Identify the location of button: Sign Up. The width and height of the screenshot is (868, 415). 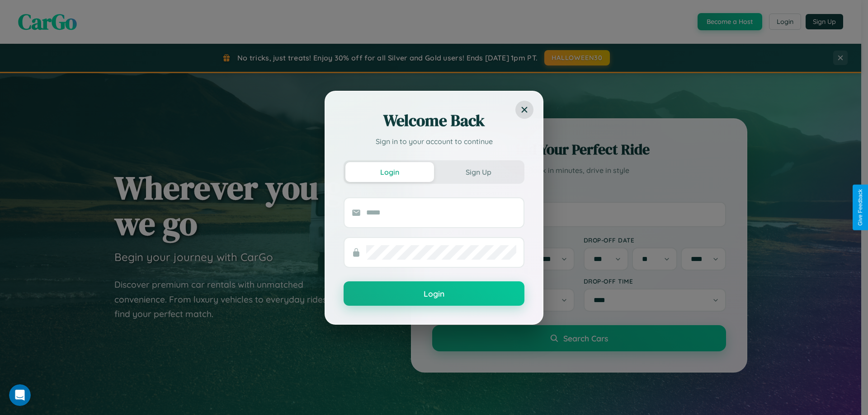
(478, 172).